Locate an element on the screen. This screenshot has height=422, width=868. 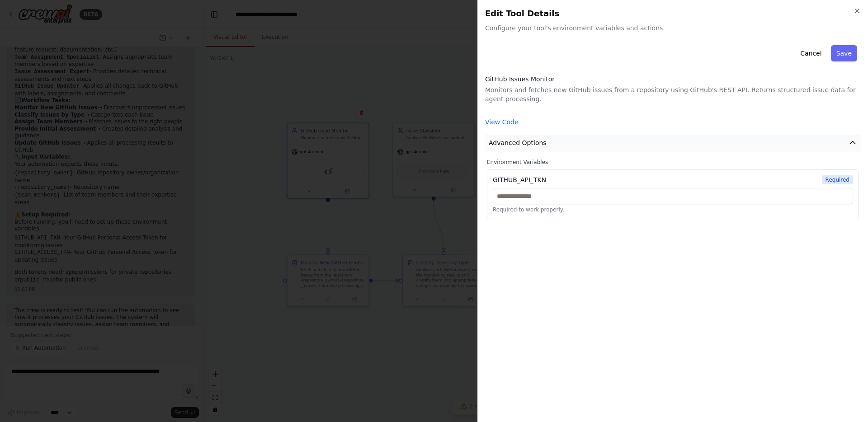
span: Required is located at coordinates (837, 180).